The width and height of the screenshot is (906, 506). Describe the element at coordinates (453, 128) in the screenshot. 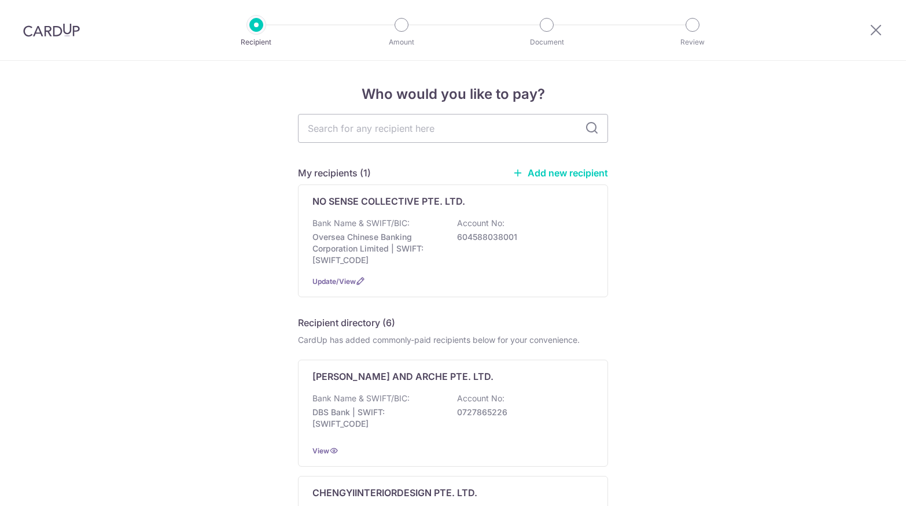

I see `input: Search for any recipient here` at that location.